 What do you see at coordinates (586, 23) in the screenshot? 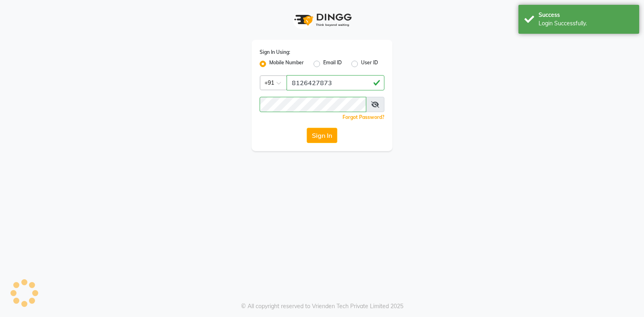
I see `div: Login Successfully.` at bounding box center [586, 23].